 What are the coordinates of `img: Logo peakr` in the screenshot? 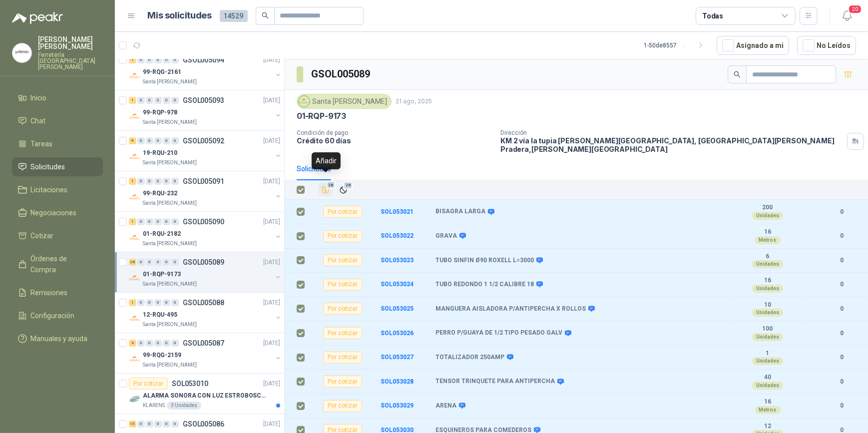 It's located at (37, 18).